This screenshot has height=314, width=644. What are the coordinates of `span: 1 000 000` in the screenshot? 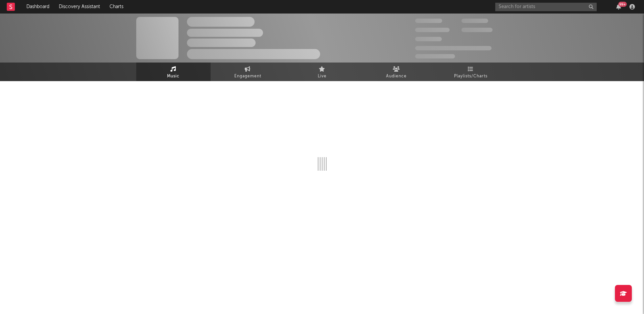 It's located at (477, 30).